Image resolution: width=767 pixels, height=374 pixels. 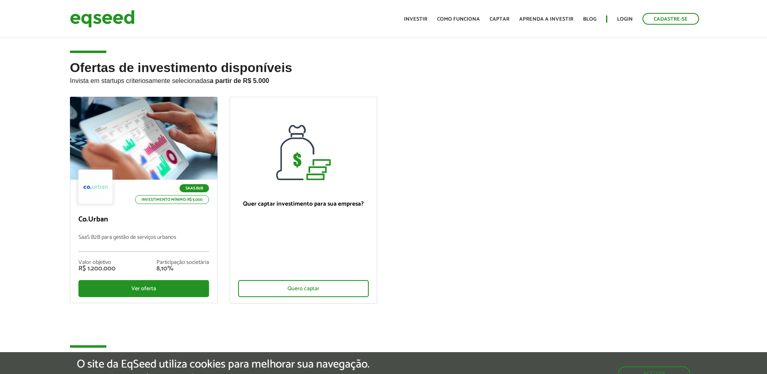 I want to click on div: Quero captar, so click(x=303, y=288).